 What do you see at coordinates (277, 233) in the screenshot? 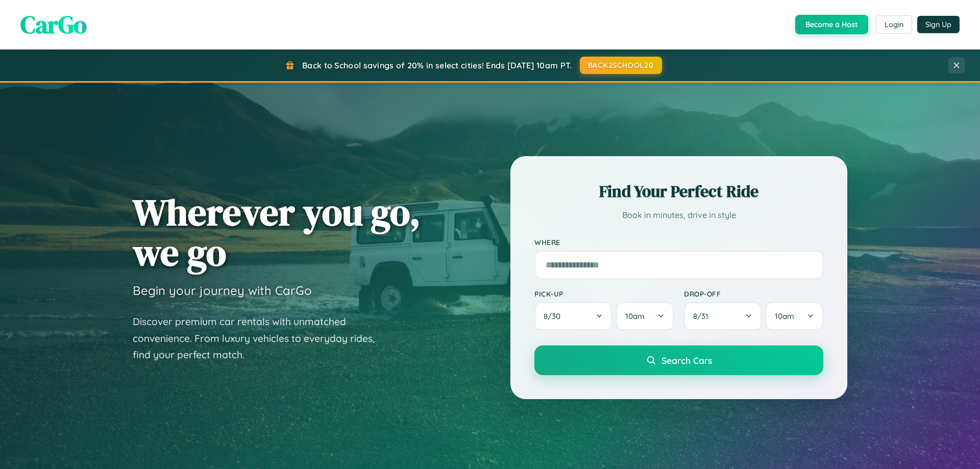
I see `h1: Wherever you go, we go` at bounding box center [277, 233].